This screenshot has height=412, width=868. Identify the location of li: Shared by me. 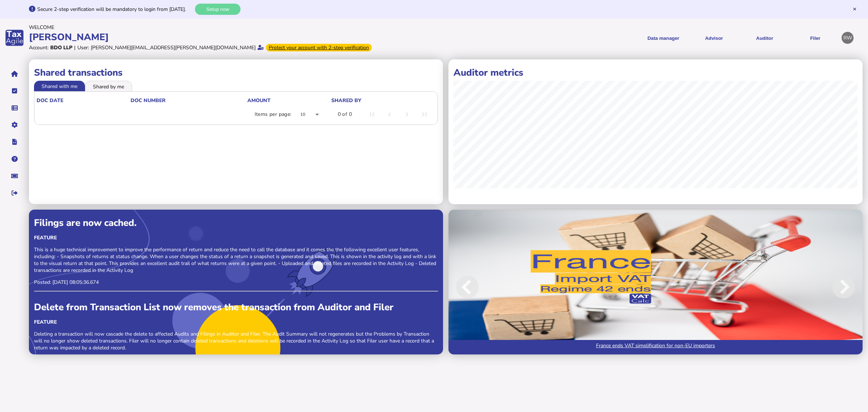
(108, 86).